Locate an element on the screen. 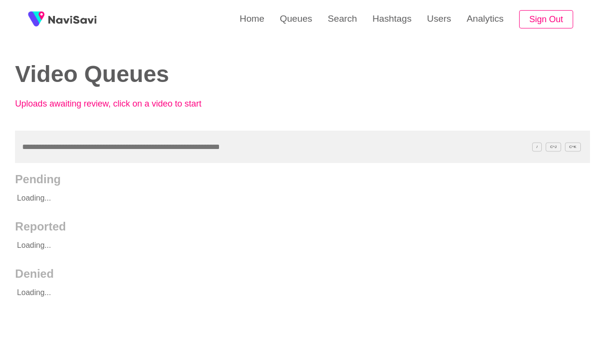  h2: Video Queues is located at coordinates (151, 74).